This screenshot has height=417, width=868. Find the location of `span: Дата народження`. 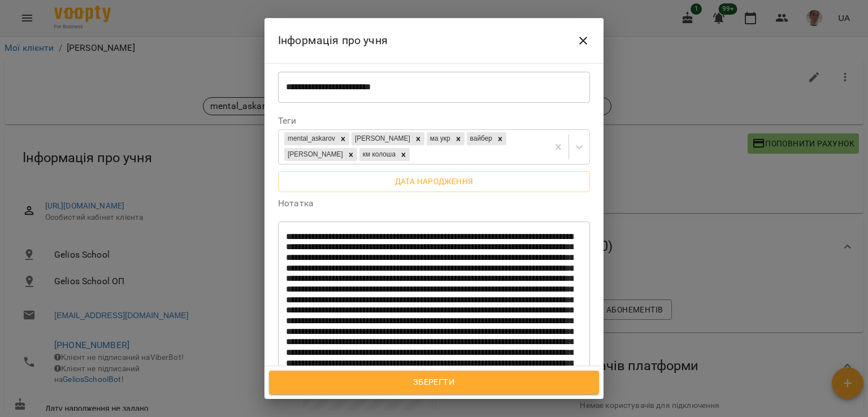

span: Дата народження is located at coordinates (434, 181).